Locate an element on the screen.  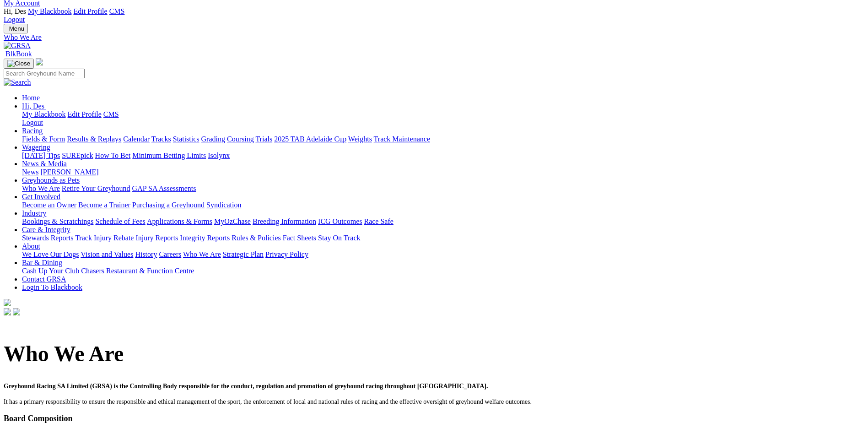
div: Bar & Dining is located at coordinates (443, 271).